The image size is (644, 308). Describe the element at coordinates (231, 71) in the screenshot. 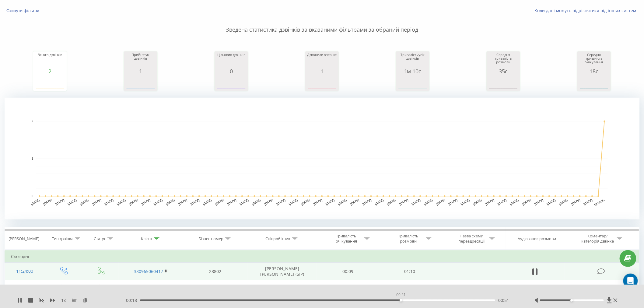

I see `div: 0` at that location.